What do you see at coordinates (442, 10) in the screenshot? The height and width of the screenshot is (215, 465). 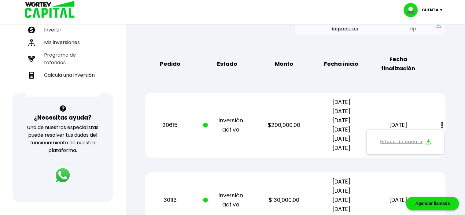 I see `img: icon-down` at bounding box center [442, 10].